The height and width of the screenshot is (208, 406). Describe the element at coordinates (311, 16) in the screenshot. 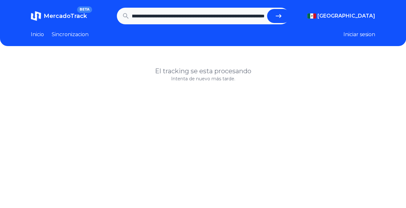

I see `img: Mexico` at that location.